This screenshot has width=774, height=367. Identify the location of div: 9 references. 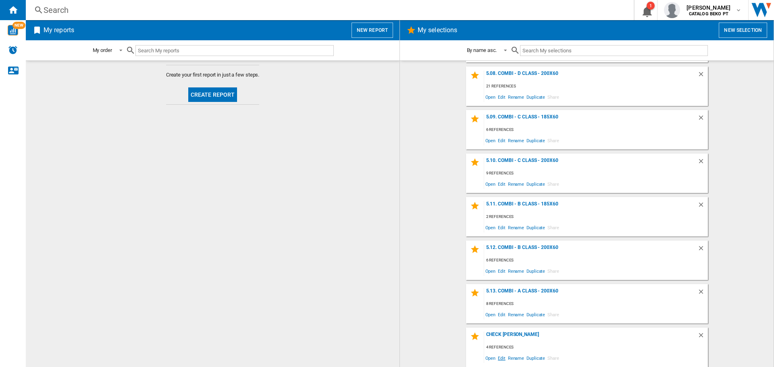
(596, 173).